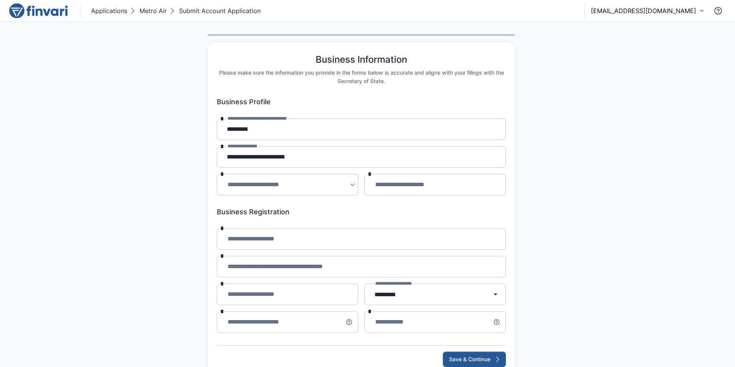 Image resolution: width=735 pixels, height=367 pixels. I want to click on p: Submit Account Application, so click(220, 11).